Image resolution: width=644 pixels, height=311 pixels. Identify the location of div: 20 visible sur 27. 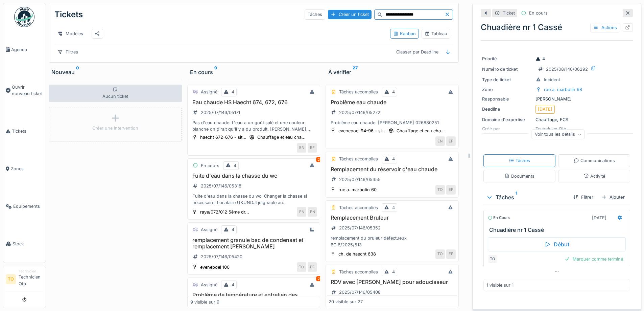
(345, 302).